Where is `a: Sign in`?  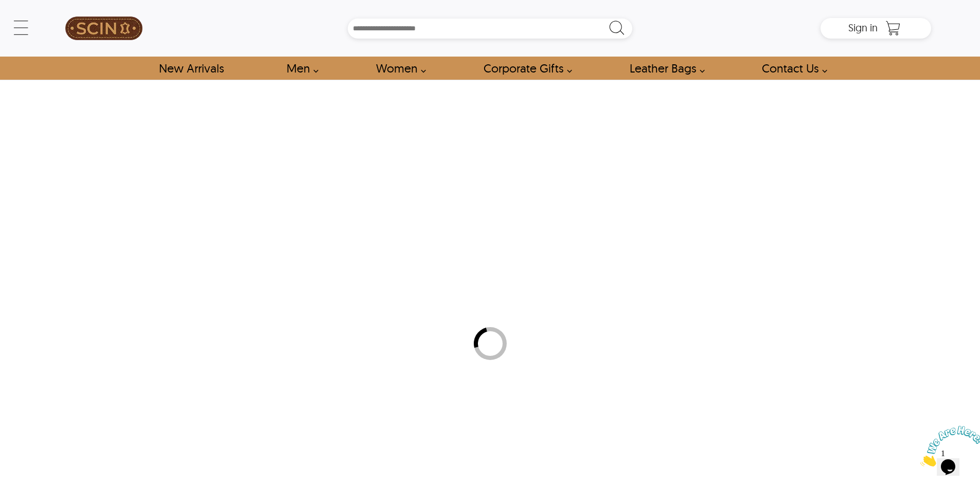 a: Sign in is located at coordinates (863, 29).